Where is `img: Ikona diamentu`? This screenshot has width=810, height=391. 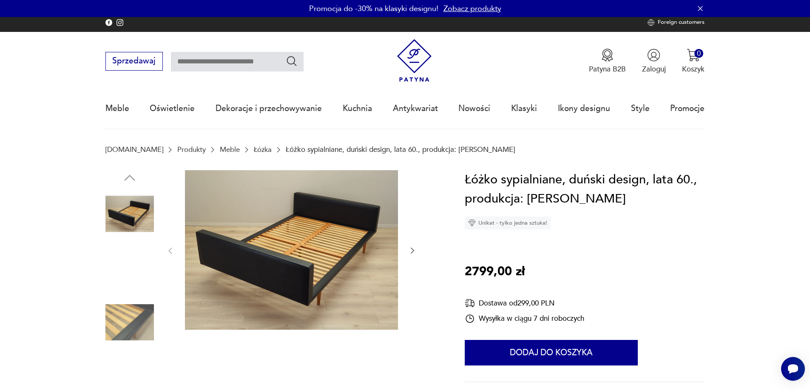 img: Ikona diamentu is located at coordinates (472, 223).